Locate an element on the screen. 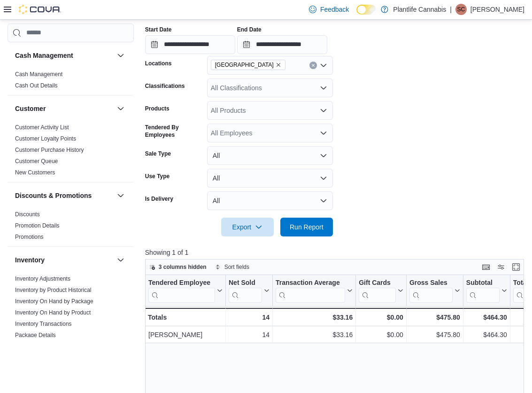 The width and height of the screenshot is (532, 393). span: Discounts is located at coordinates (27, 214).